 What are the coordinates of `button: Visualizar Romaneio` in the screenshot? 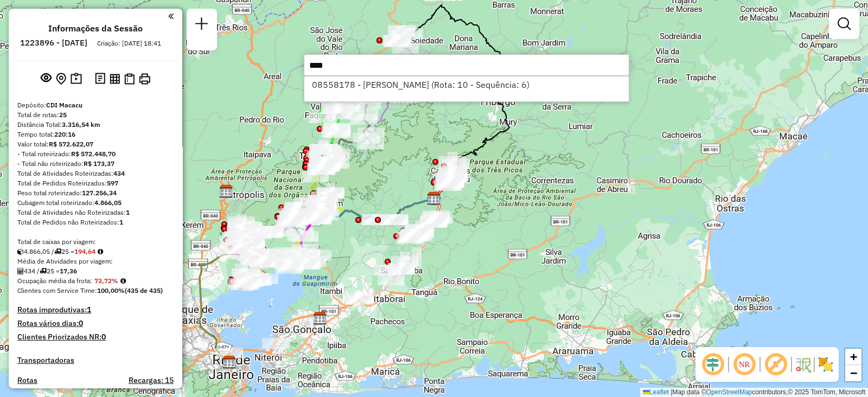 It's located at (129, 79).